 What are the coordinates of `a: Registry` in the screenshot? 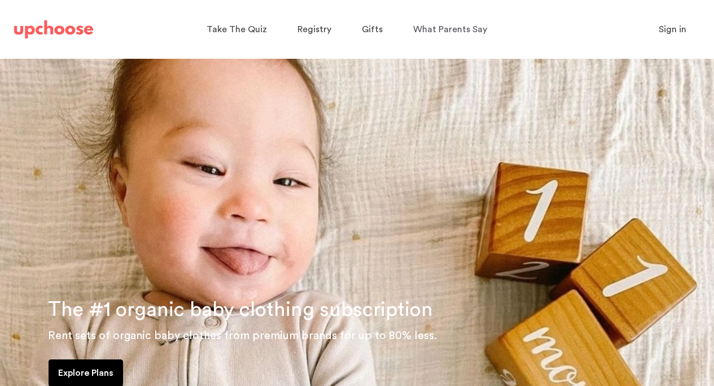 It's located at (316, 29).